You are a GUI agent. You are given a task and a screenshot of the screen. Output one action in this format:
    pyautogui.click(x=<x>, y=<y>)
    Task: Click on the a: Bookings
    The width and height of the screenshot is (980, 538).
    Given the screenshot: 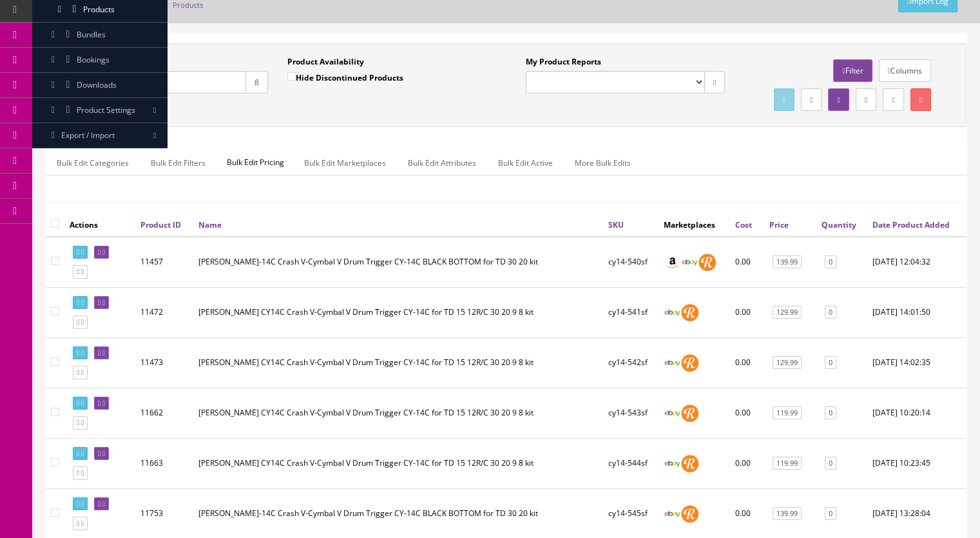 What is the action you would take?
    pyautogui.click(x=100, y=60)
    